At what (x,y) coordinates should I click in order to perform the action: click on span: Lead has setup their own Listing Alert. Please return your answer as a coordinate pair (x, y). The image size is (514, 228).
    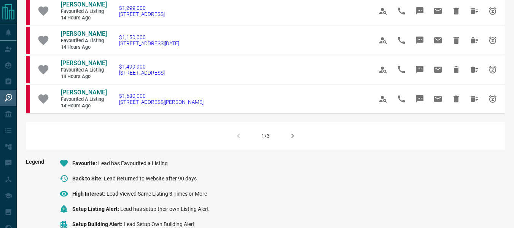
    Looking at the image, I should click on (164, 209).